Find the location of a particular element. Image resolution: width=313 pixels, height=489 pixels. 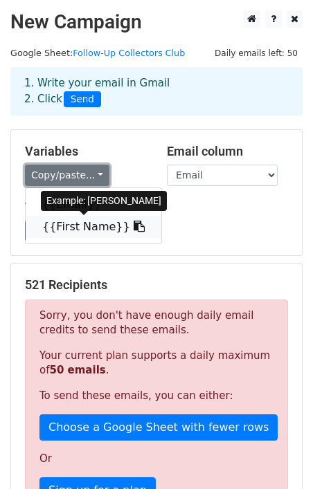

h5: Variables is located at coordinates (85, 152).